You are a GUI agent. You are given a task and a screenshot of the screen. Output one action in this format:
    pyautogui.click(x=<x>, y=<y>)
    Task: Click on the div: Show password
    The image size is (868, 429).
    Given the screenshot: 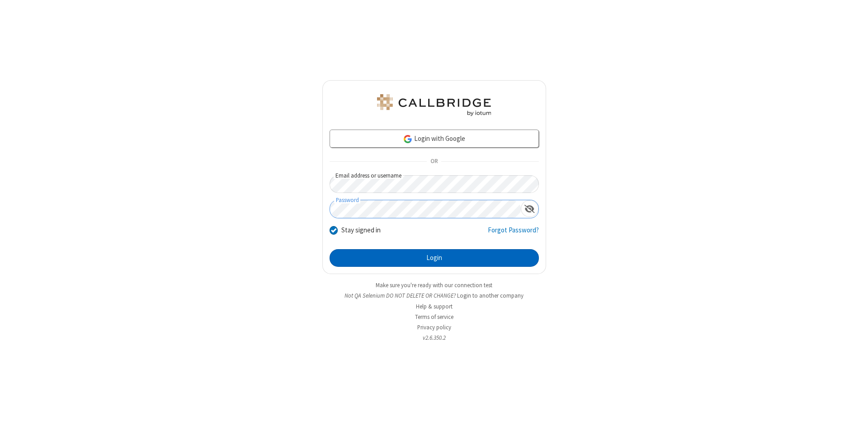 What is the action you would take?
    pyautogui.click(x=530, y=208)
    